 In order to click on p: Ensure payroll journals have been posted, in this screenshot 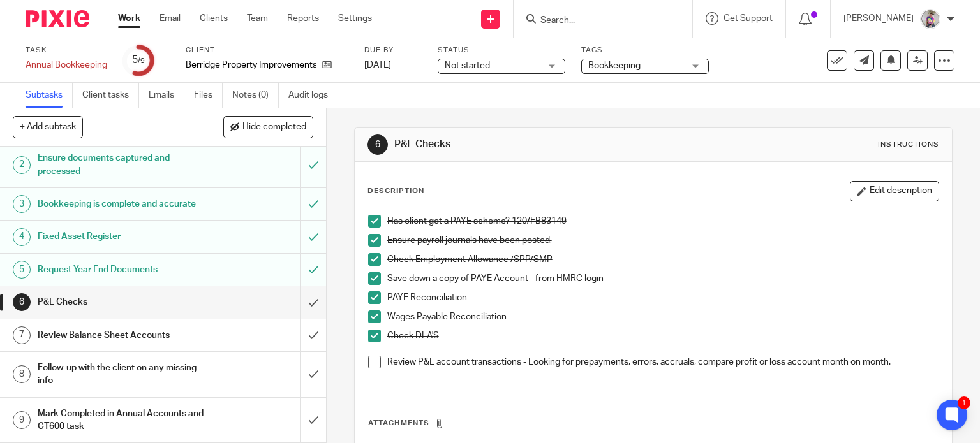, I will do `click(663, 241)`.